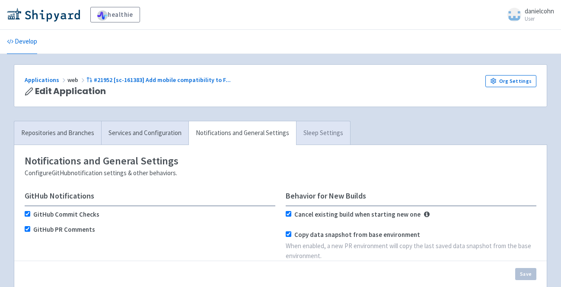 This screenshot has width=561, height=287. What do you see at coordinates (77, 80) in the screenshot?
I see `span: web` at bounding box center [77, 80].